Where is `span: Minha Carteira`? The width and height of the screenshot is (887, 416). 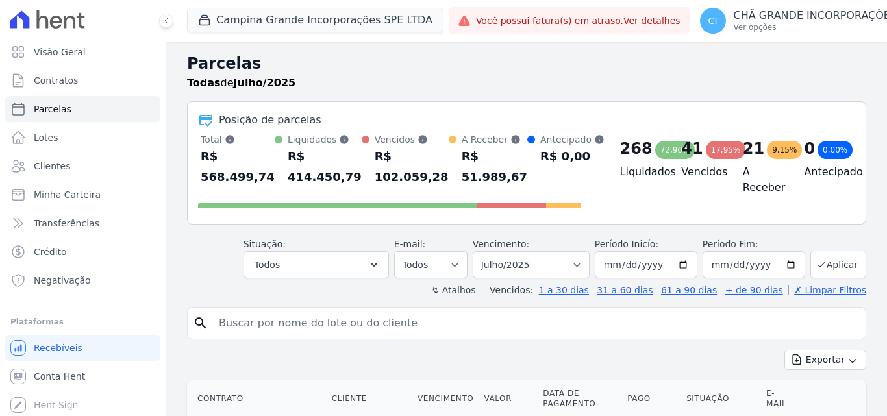 span: Minha Carteira is located at coordinates (67, 195).